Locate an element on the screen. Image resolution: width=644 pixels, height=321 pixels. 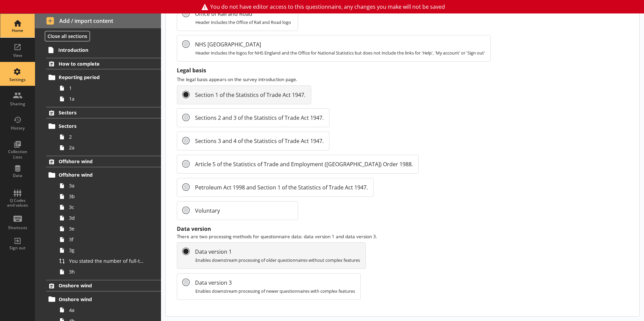
span: Enables downstream processing of older questionnaires without complex features is located at coordinates (278, 260).